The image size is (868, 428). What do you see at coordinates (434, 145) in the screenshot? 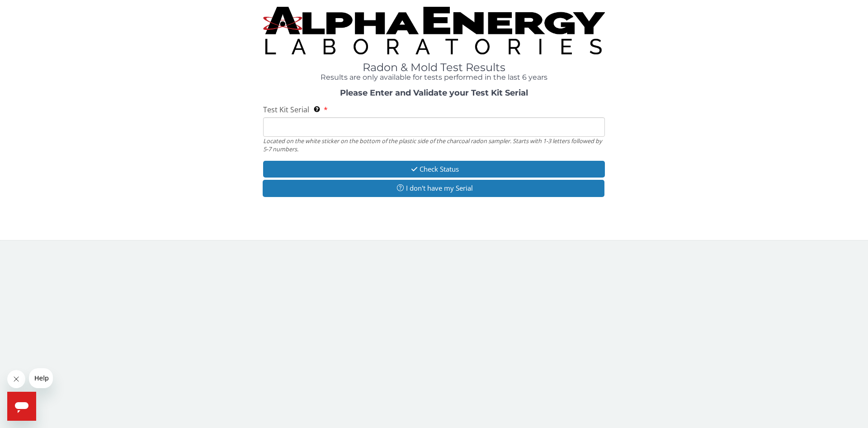
I see `div: Located on the white sticker on the bottom of the plastic side of the charcoal radon sampler. Sta...` at bounding box center [434, 145].